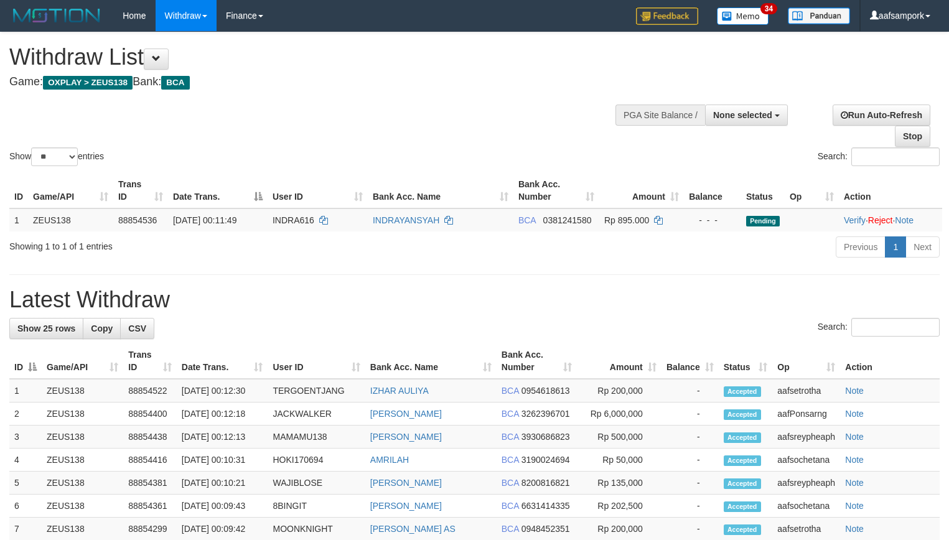 Image resolution: width=949 pixels, height=540 pixels. Describe the element at coordinates (406, 220) in the screenshot. I see `a: INDRAYANSYAH` at that location.